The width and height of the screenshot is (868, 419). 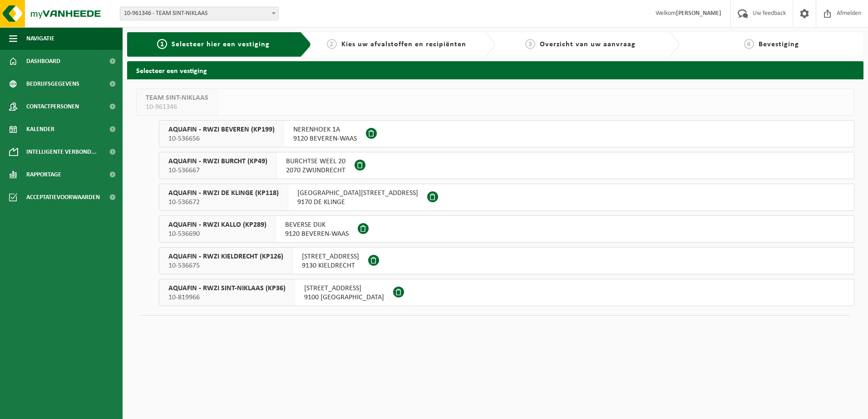 I want to click on span: Selecteer hier een vestiging, so click(x=221, y=45).